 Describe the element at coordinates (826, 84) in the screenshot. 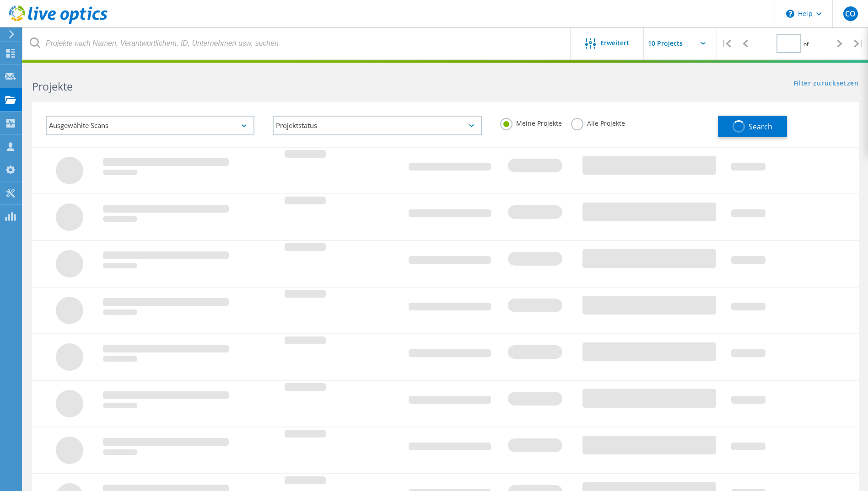

I see `a: Filter zurücksetzen` at that location.